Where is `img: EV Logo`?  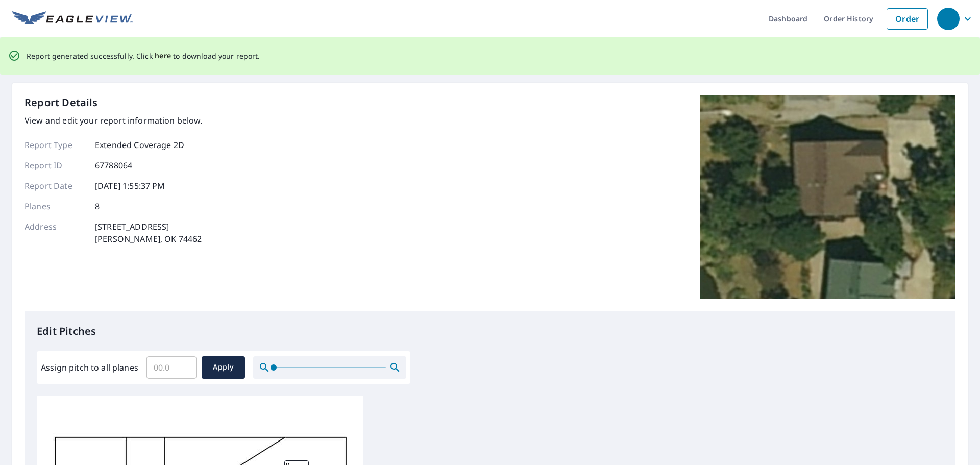
img: EV Logo is located at coordinates (73, 19).